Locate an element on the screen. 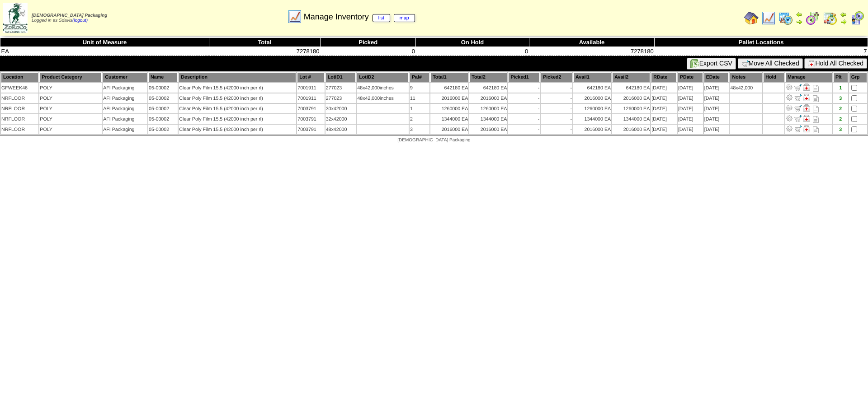 The image size is (868, 415). td: 0 is located at coordinates (473, 52).